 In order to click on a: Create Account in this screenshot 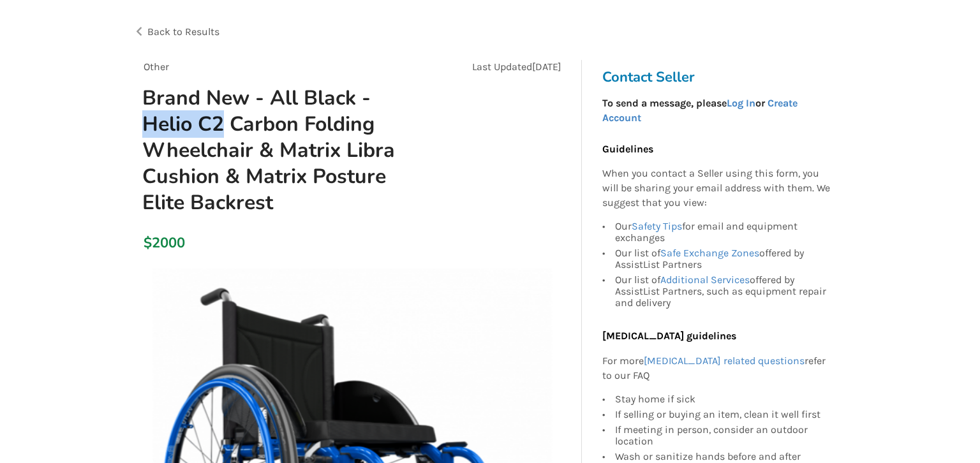, I will do `click(700, 110)`.